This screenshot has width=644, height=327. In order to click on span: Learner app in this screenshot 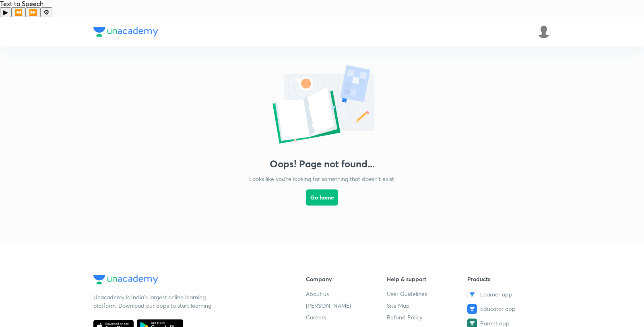, I will do `click(497, 294)`.